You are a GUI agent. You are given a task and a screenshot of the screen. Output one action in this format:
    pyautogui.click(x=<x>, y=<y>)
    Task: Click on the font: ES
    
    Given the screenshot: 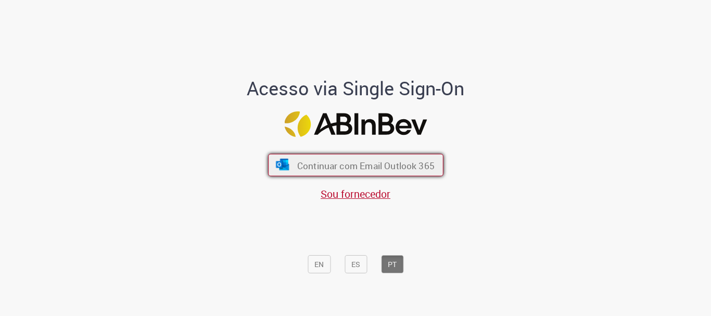 What is the action you would take?
    pyautogui.click(x=355, y=264)
    